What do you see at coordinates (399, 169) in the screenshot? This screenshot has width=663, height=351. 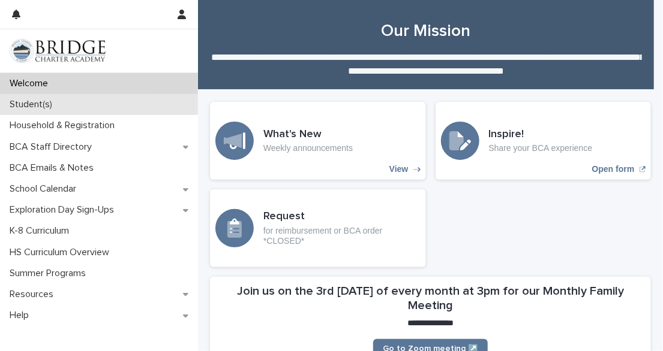 I see `p: View` at bounding box center [399, 169].